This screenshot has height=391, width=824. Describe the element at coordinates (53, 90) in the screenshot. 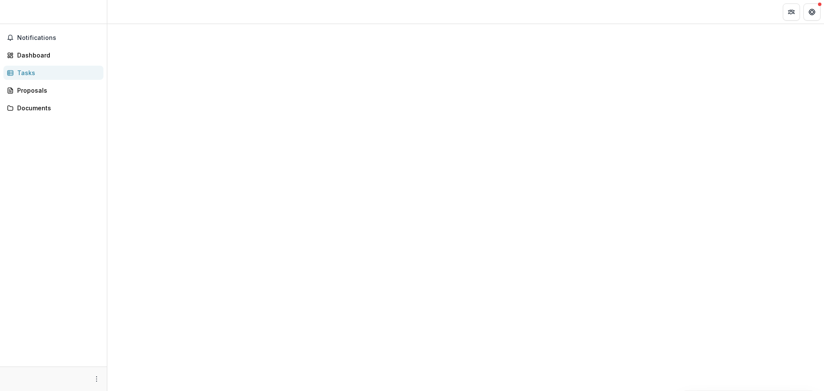

I see `a: Proposals` at that location.